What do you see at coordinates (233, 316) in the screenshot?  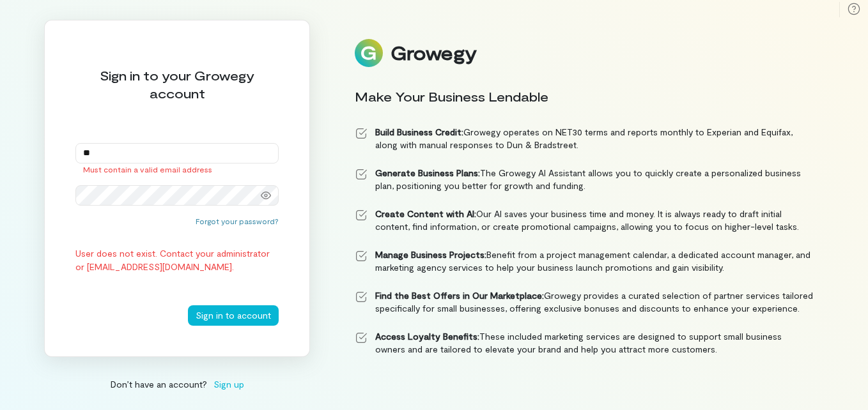 I see `button: Sign in to account` at bounding box center [233, 316].